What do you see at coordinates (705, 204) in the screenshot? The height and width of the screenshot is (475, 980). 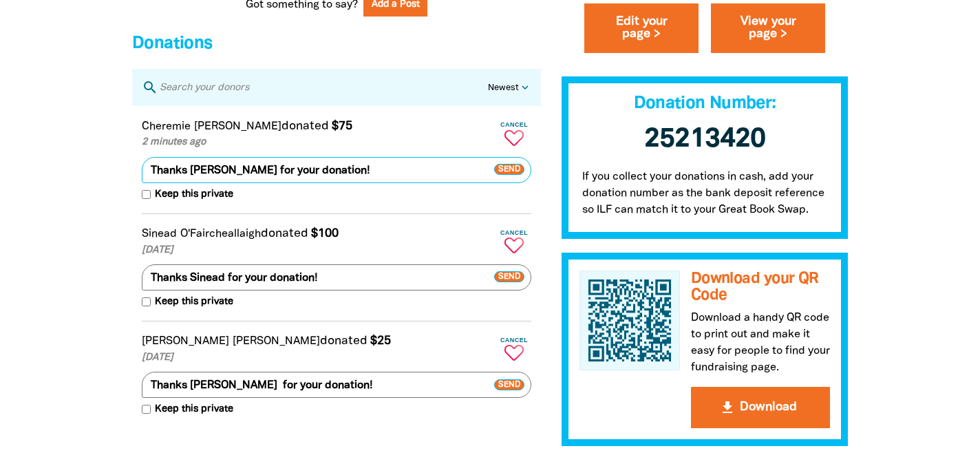 I see `p: If you collect your donations in cash, add your donation number as the bank deposit reference so ...` at bounding box center [705, 204].